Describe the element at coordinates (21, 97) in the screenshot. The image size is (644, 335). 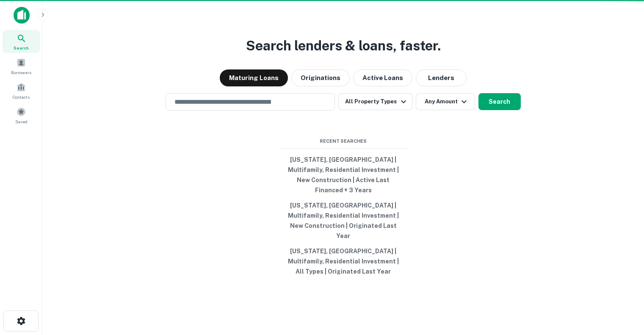
I see `span: Contacts` at that location.